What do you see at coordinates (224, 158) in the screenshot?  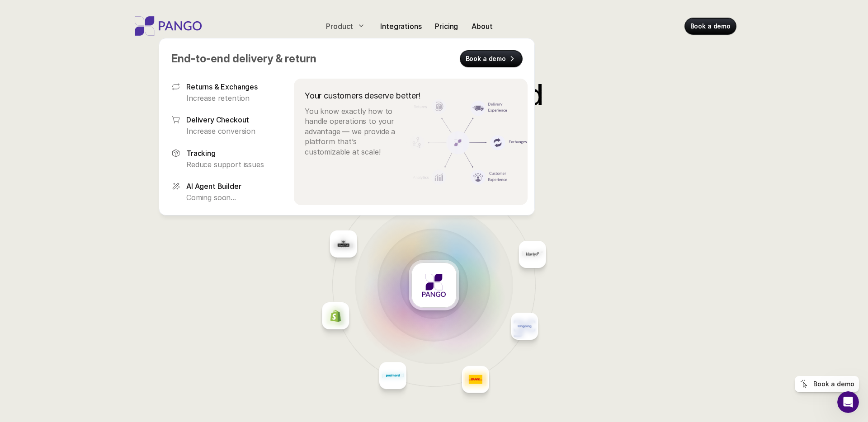 I see `a: TrackingReduce support issues` at bounding box center [224, 158].